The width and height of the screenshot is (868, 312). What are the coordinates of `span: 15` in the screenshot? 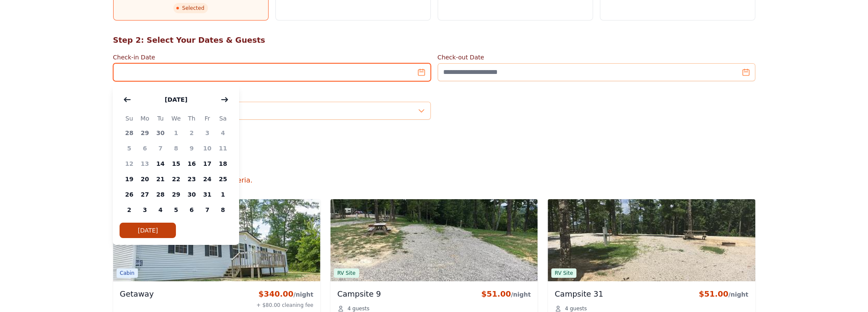 It's located at (176, 164).